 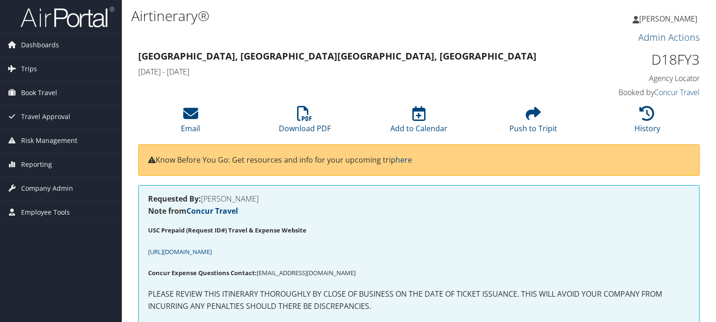 I want to click on span: Reporting, so click(x=37, y=164).